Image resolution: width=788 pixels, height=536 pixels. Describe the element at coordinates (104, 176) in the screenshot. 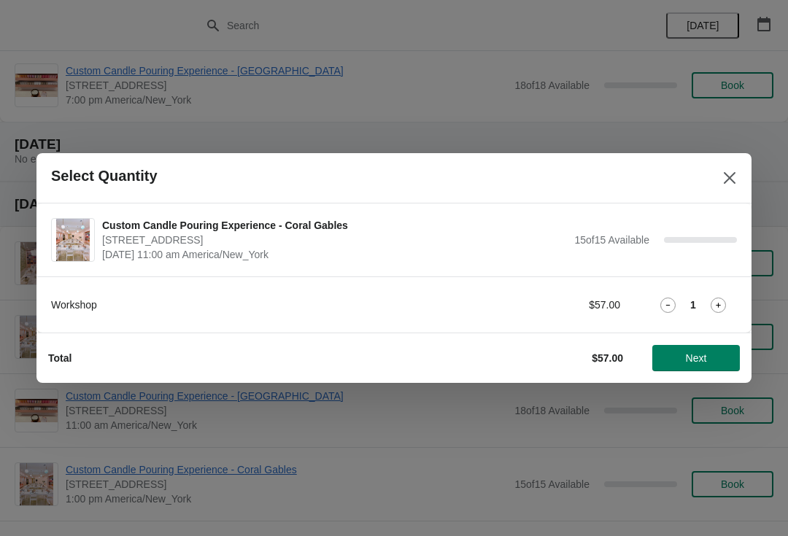

I see `h2: Select Quantity` at that location.